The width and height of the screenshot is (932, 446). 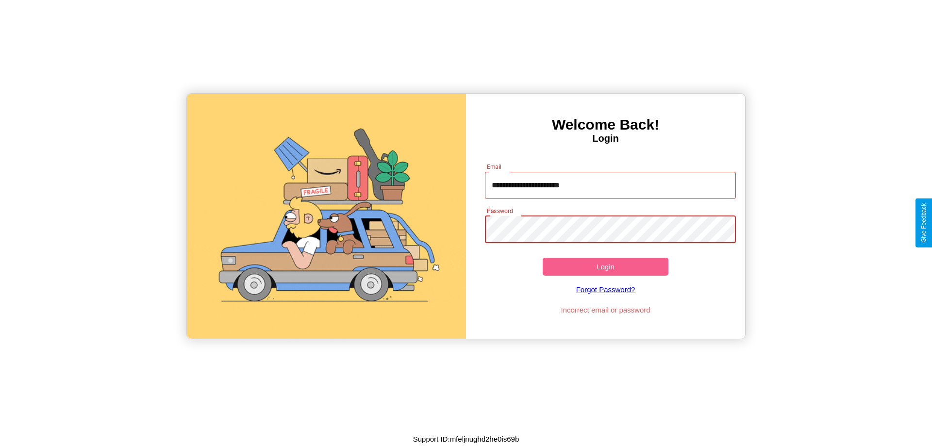 What do you see at coordinates (606, 289) in the screenshot?
I see `a: Forgot Password?` at bounding box center [606, 289].